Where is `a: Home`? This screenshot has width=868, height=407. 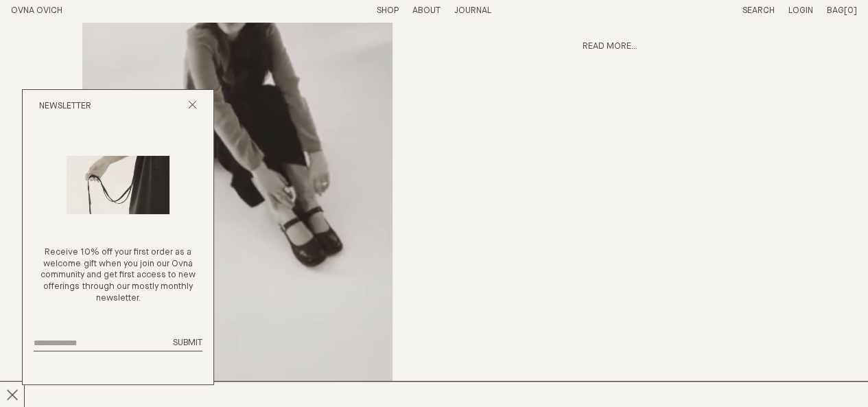
a: Home is located at coordinates (36, 10).